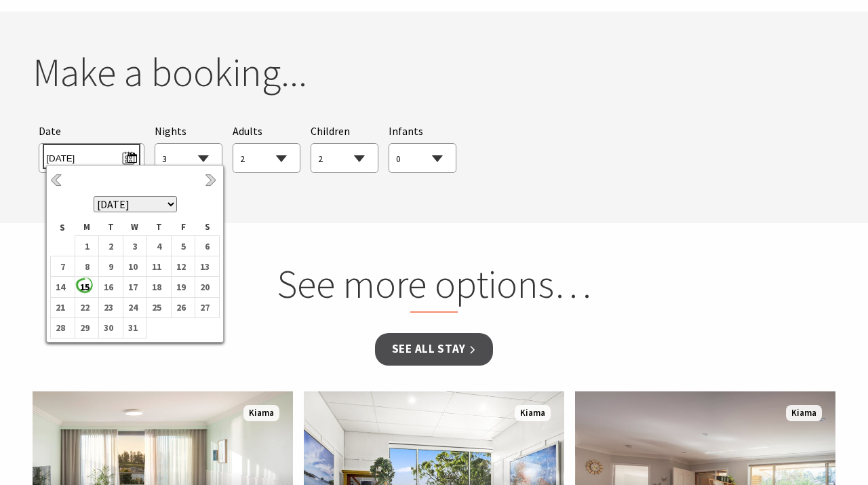  Describe the element at coordinates (84, 246) in the screenshot. I see `b: 1` at that location.